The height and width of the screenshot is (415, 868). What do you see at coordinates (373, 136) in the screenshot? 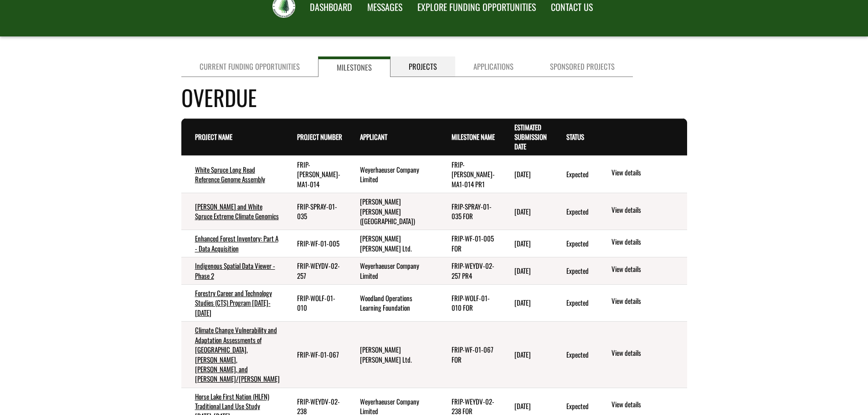
I see `a: Applicant` at bounding box center [373, 136].